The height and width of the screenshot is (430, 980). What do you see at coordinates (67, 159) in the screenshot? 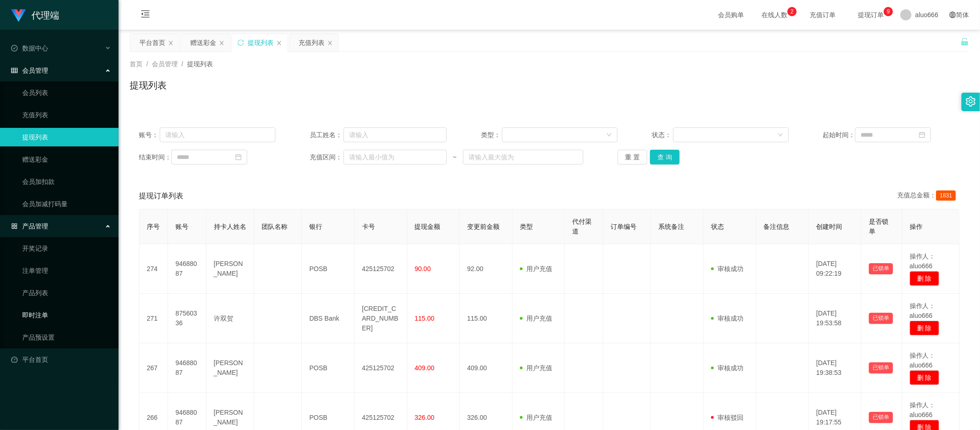
I see `a: 赠送彩金` at bounding box center [67, 159].